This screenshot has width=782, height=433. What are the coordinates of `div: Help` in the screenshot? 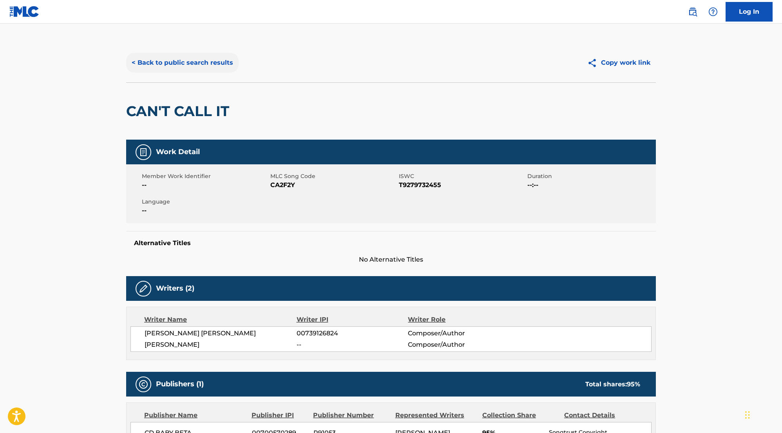 It's located at (713, 12).